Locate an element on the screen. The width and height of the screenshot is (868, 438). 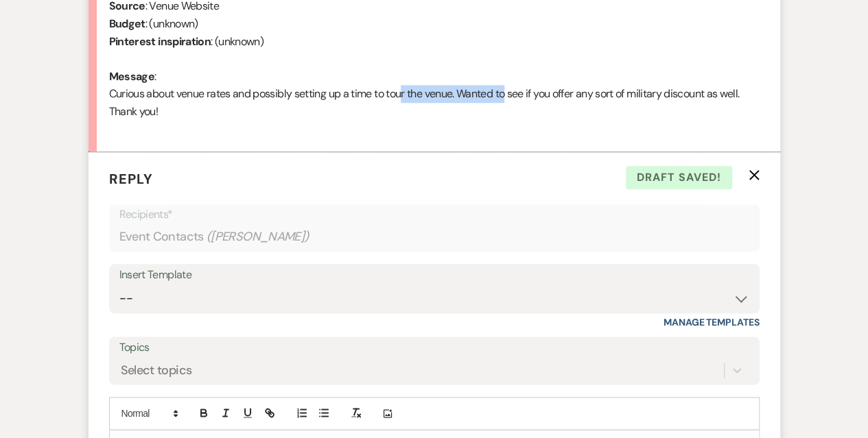
span: Reply is located at coordinates (131, 179).